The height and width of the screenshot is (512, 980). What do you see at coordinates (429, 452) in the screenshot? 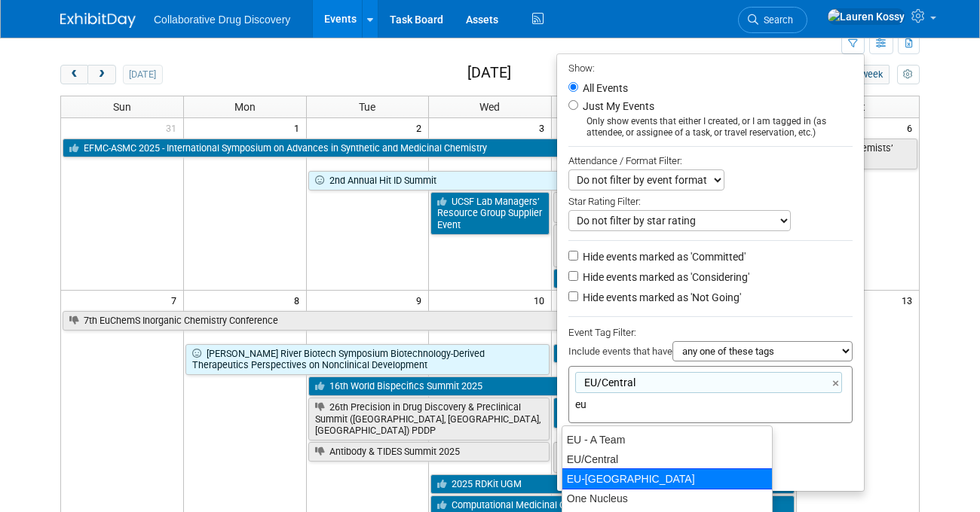
I see `a: Antibody & TIDES Summit 2025` at bounding box center [429, 452].